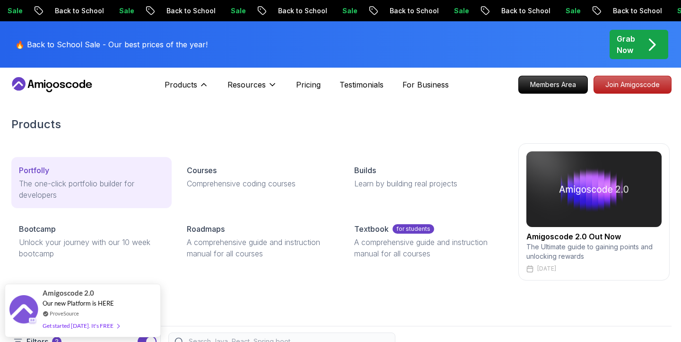  Describe the element at coordinates (594, 189) in the screenshot. I see `img: amigoscode 2.0` at that location.